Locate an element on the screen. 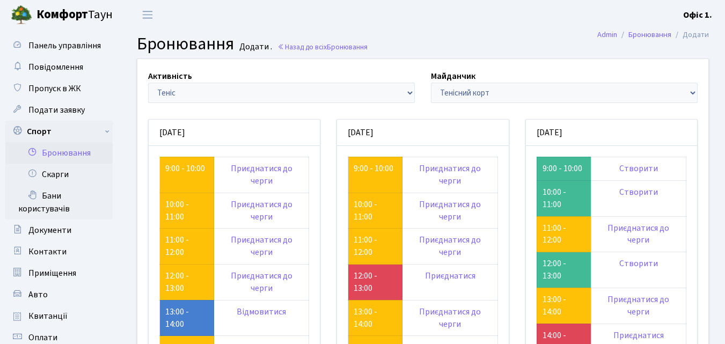  label: Активність is located at coordinates (170, 76).